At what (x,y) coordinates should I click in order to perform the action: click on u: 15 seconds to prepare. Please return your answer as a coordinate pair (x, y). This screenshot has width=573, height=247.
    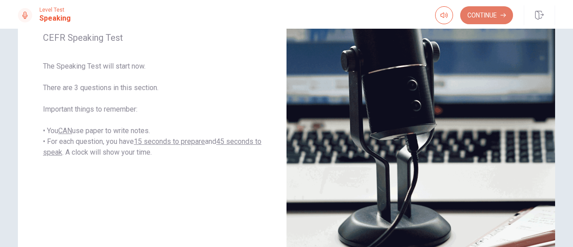
    Looking at the image, I should click on (169, 141).